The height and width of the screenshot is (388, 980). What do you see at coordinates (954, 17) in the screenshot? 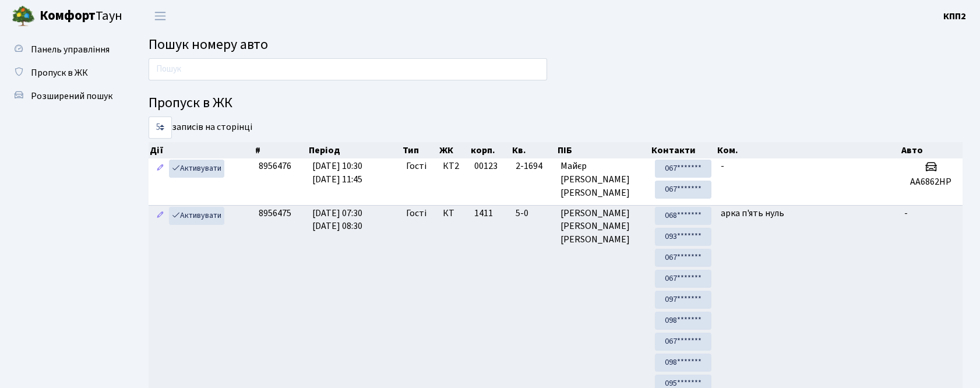
I see `b: КПП2` at bounding box center [954, 17].